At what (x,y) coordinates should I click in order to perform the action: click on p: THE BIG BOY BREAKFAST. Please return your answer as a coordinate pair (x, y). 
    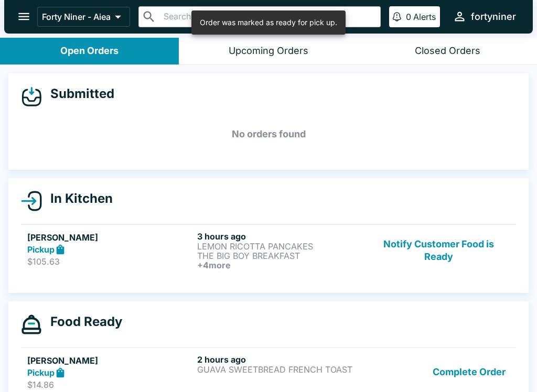
    Looking at the image, I should click on (280, 256).